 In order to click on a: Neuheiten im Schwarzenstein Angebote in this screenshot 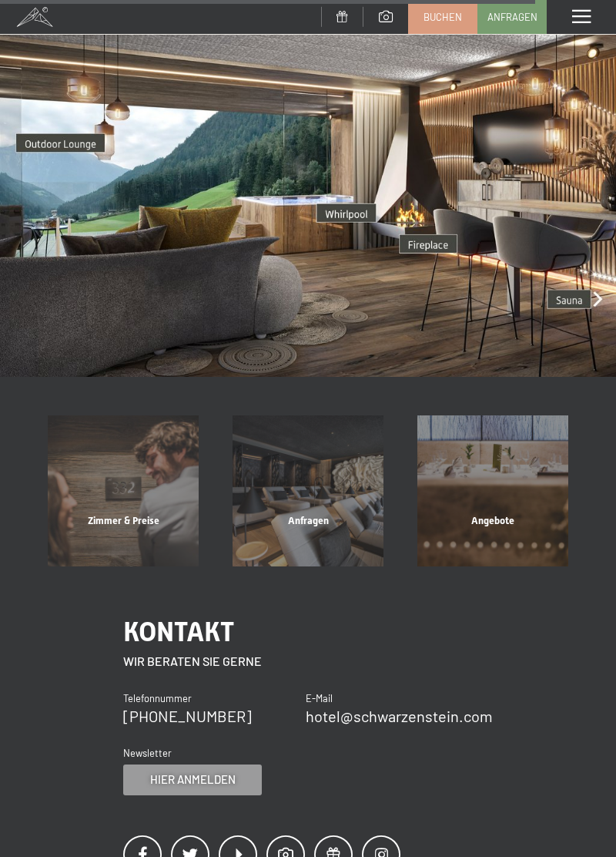, I will do `click(493, 491)`.